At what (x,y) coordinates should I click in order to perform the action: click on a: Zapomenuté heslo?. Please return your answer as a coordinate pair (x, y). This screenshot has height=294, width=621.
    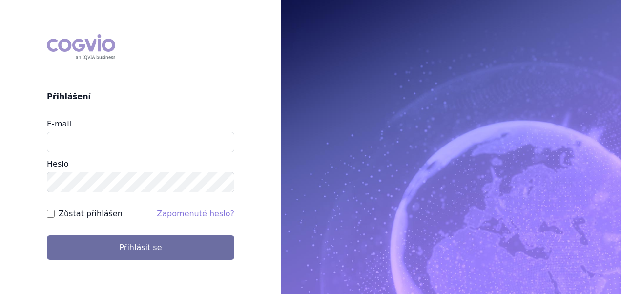
    Looking at the image, I should click on (195, 213).